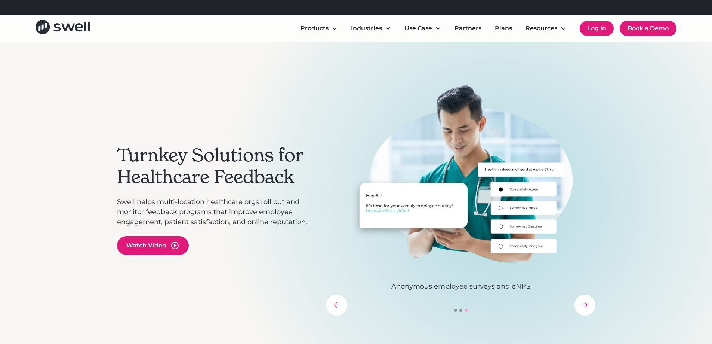 The width and height of the screenshot is (712, 344). Describe the element at coordinates (62, 28) in the screenshot. I see `a: home` at that location.